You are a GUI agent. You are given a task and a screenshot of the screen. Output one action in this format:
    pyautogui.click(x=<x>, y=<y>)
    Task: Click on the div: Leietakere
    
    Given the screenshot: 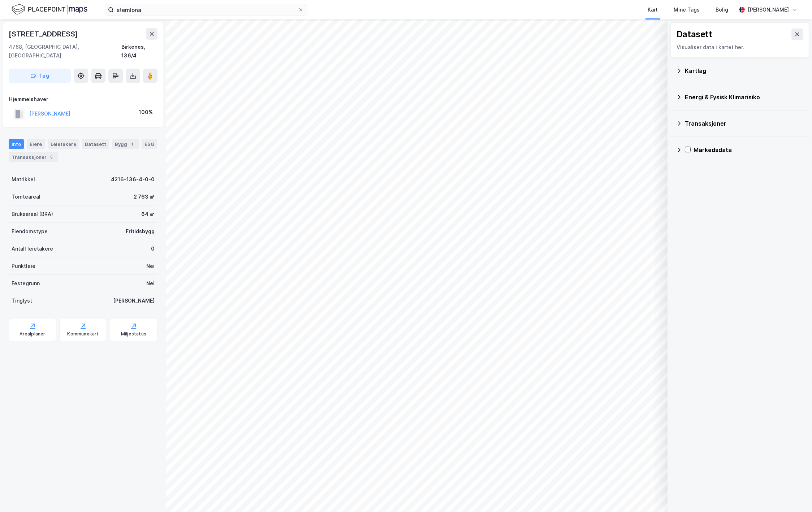 What is the action you would take?
    pyautogui.click(x=63, y=144)
    